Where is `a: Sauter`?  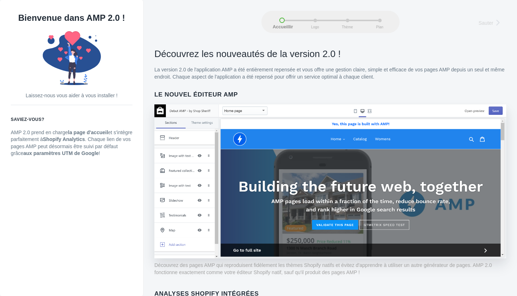
a: Sauter is located at coordinates (492, 23).